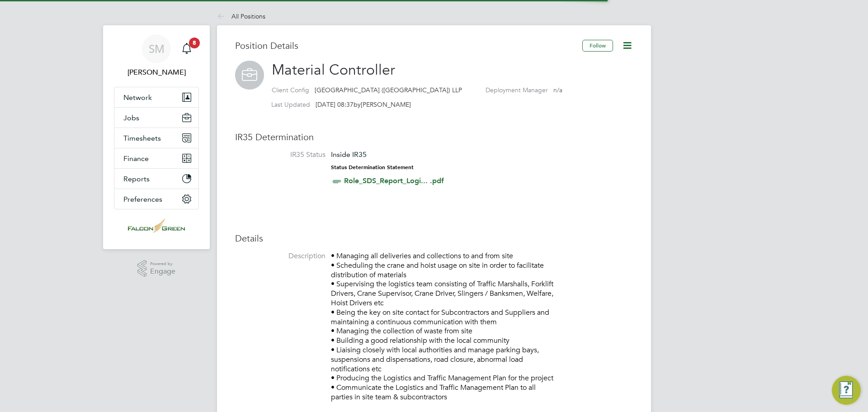  Describe the element at coordinates (290, 90) in the screenshot. I see `label: Client Config` at that location.